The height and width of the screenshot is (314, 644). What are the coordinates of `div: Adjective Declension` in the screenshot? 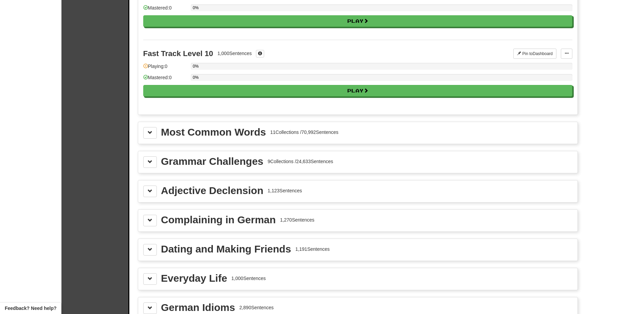 It's located at (212, 190).